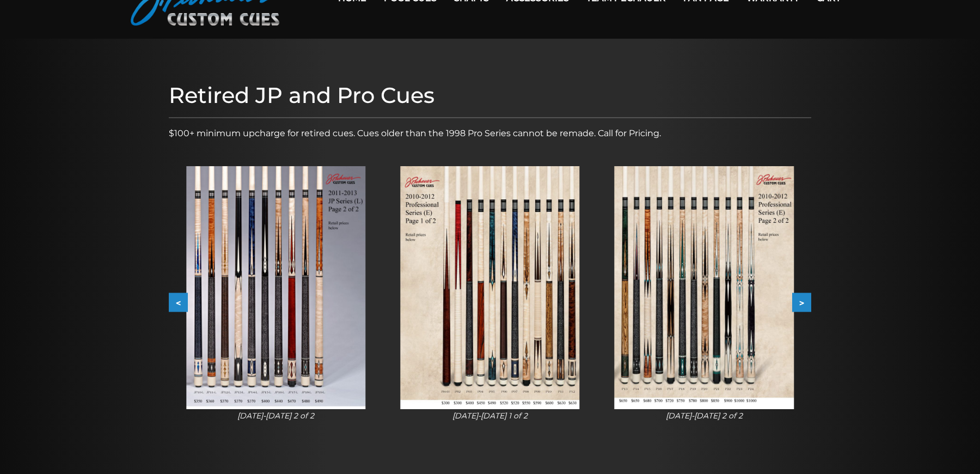 This screenshot has width=980, height=474. Describe the element at coordinates (490, 133) in the screenshot. I see `p: $100+ minimum upcharge for retired cues. Cues older than the 1998 Pro Series cannot be remade. Ca...` at that location.